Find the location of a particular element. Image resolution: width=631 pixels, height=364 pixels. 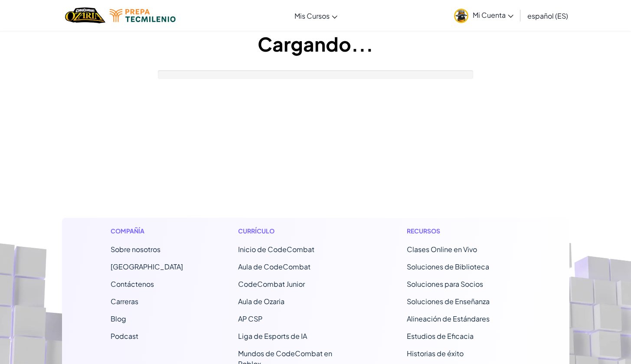

a: Soluciones para Socios is located at coordinates (445, 284).